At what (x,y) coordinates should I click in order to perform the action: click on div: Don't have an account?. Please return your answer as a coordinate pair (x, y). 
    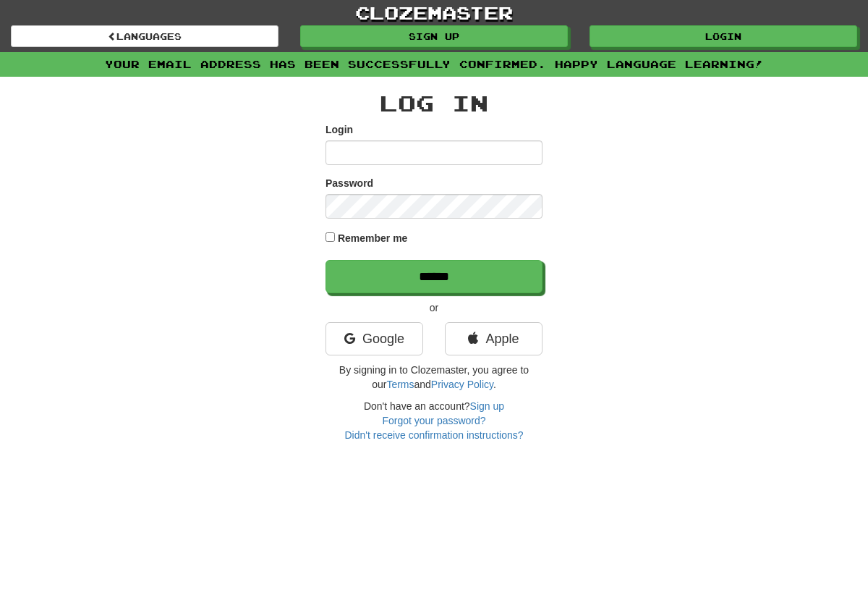
    Looking at the image, I should click on (434, 420).